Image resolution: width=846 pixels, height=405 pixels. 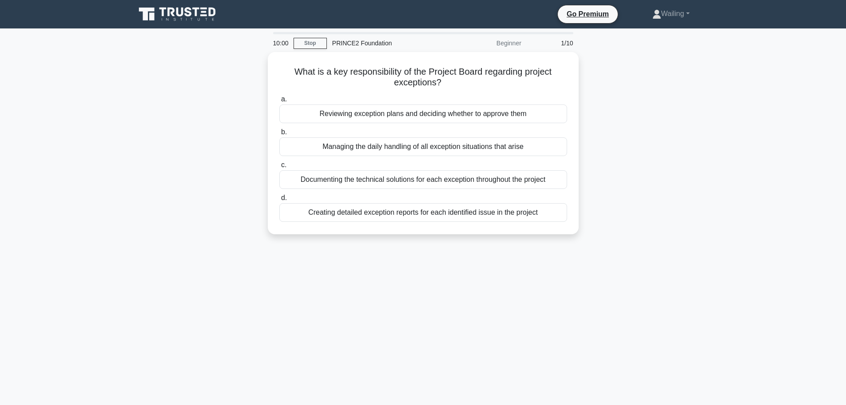 What do you see at coordinates (284, 164) in the screenshot?
I see `span: c.` at bounding box center [284, 164].